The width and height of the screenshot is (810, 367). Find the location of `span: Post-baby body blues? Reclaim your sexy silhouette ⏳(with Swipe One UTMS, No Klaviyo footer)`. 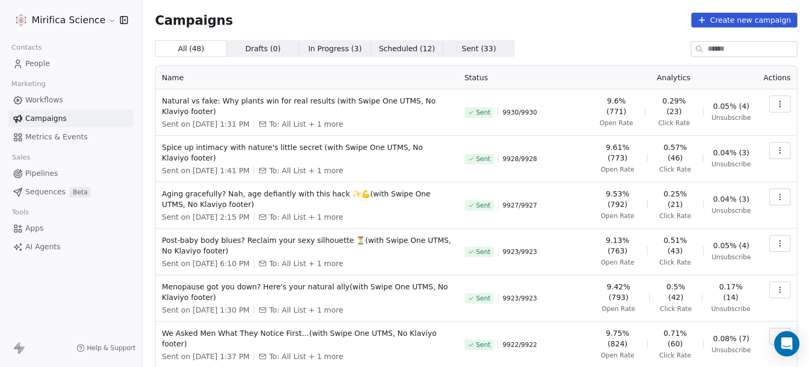

span: Post-baby body blues? Reclaim your sexy silhouette ⏳(with Swipe One UTMS, No Klaviyo footer) is located at coordinates (307, 245).